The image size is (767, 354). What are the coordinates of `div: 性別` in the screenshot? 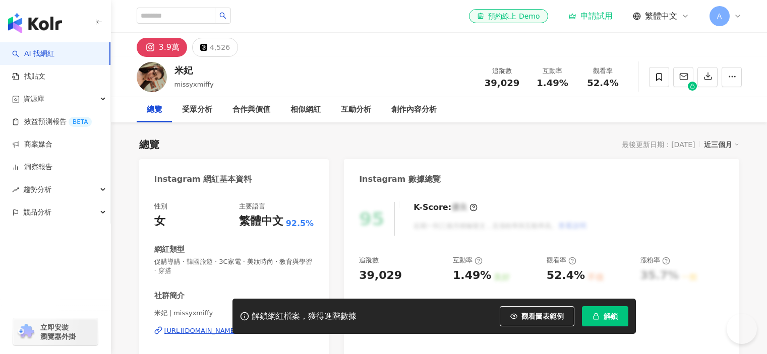 It's located at (161, 207).